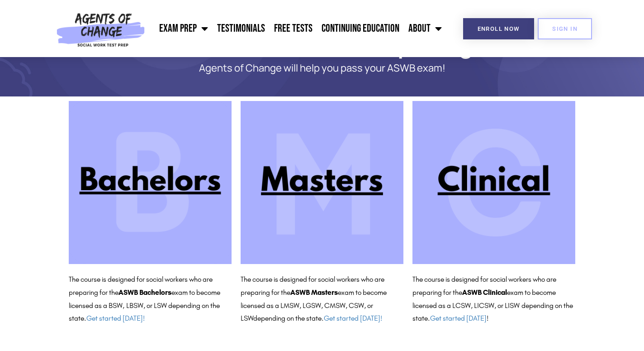 The height and width of the screenshot is (351, 644). Describe the element at coordinates (322, 68) in the screenshot. I see `p: Agents of Change will help you pass your ASWB exam!` at that location.